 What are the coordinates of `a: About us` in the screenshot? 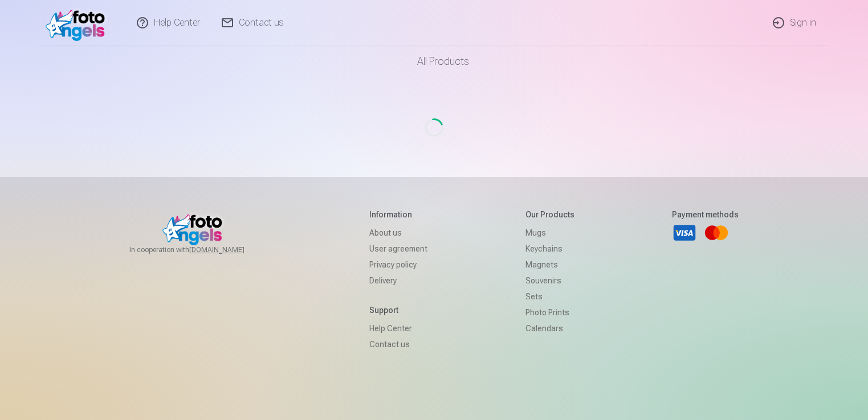 It's located at (398, 233).